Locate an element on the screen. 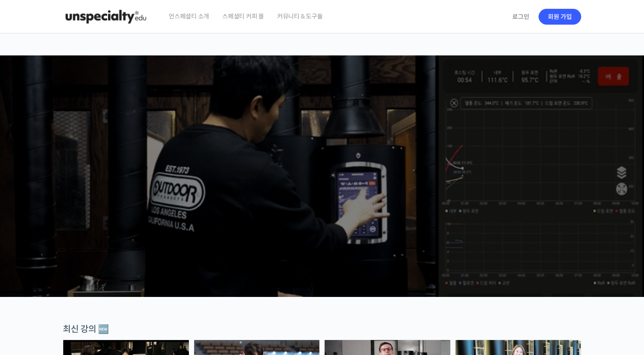  a: 회원 가입 is located at coordinates (560, 17).